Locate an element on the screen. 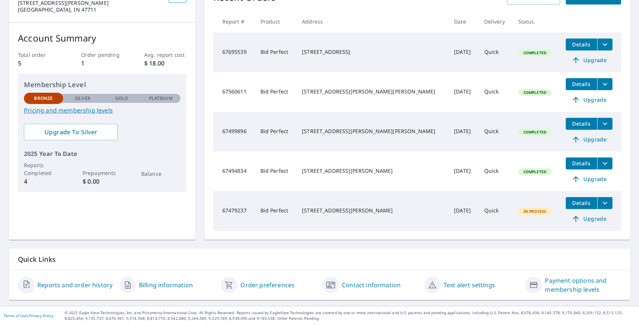  p: Account Summary is located at coordinates (102, 38).